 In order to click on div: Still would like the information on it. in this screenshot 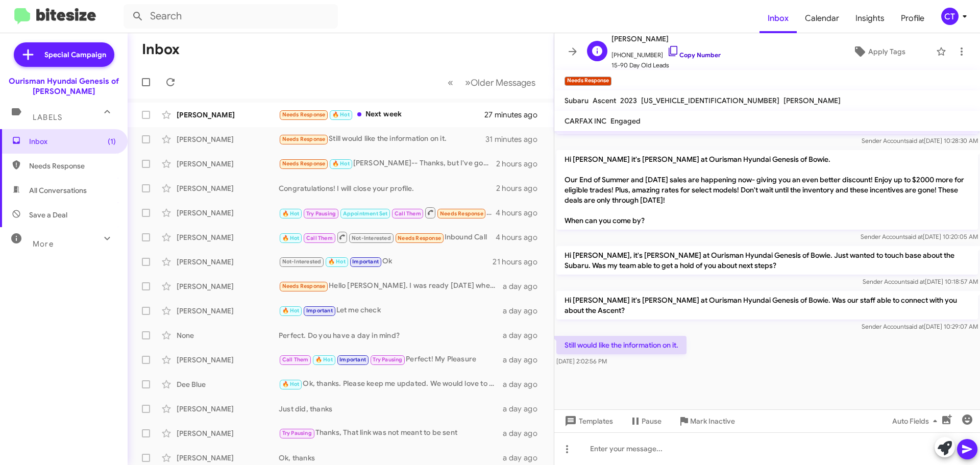, I will do `click(382, 139)`.